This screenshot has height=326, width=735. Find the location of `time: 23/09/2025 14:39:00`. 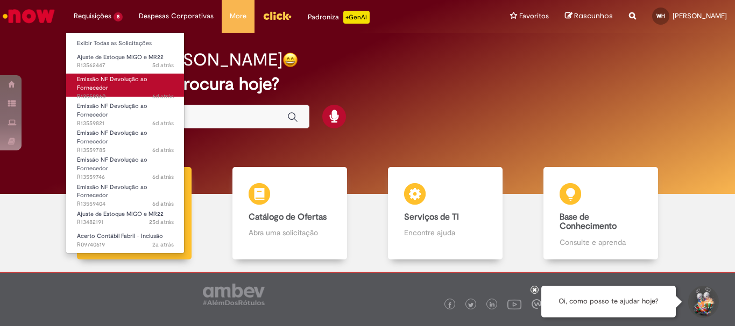

time: 23/09/2025 14:39:00 is located at coordinates (163, 204).